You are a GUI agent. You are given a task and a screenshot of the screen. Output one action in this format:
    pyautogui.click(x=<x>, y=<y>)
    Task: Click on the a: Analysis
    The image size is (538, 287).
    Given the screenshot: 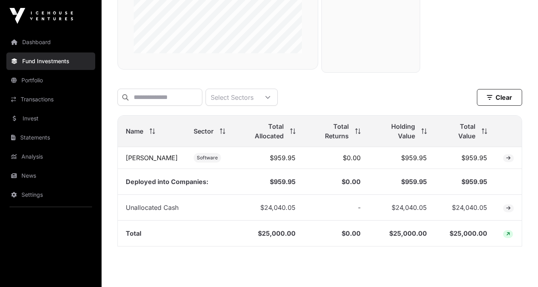 What is the action you would take?
    pyautogui.click(x=51, y=156)
    